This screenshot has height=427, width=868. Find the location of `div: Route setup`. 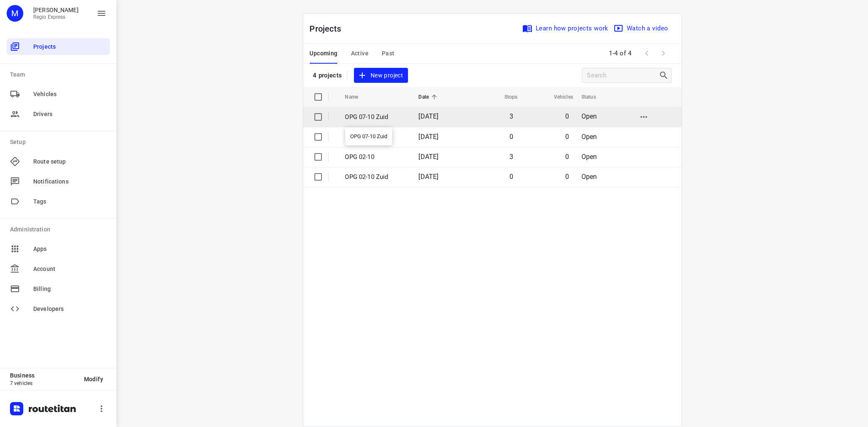

div: Route setup is located at coordinates (58, 161).